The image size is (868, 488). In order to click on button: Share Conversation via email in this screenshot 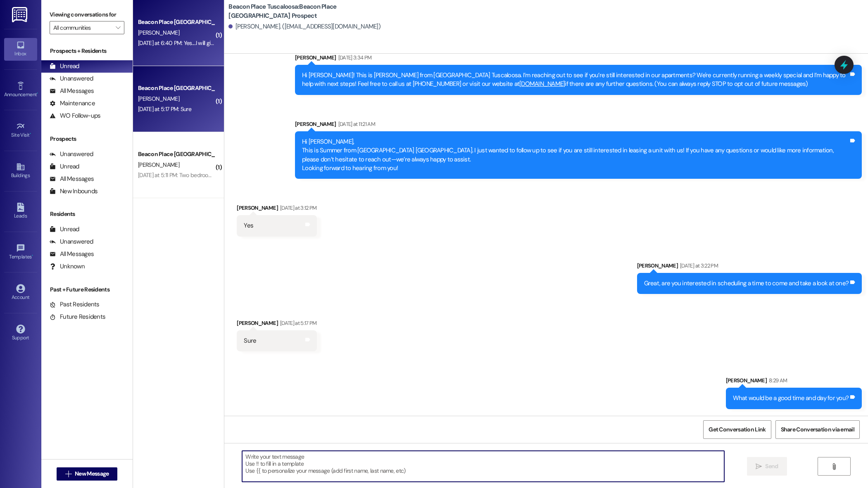, I will do `click(817, 430)`.